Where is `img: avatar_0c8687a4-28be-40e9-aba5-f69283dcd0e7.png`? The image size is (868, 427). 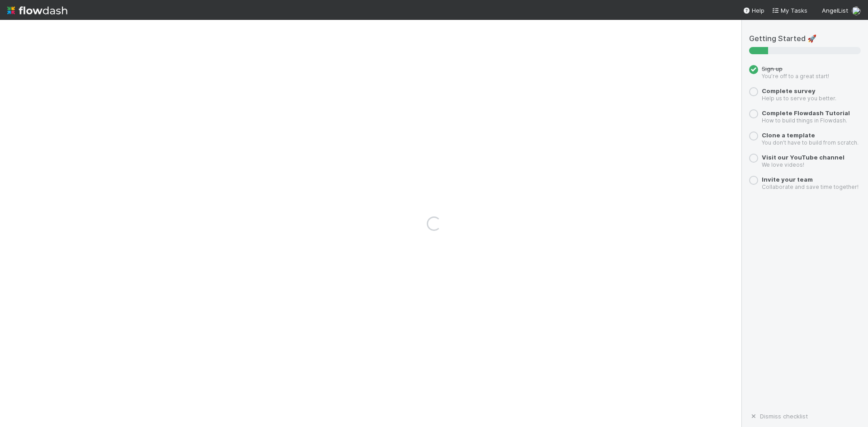
img: avatar_0c8687a4-28be-40e9-aba5-f69283dcd0e7.png is located at coordinates (856, 11).